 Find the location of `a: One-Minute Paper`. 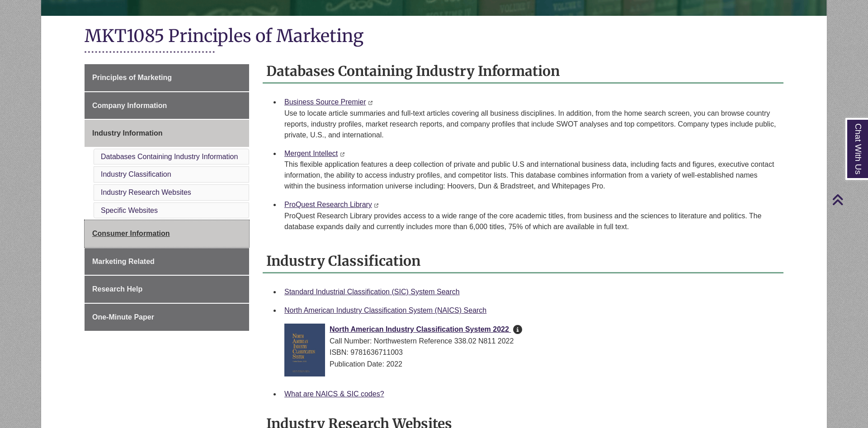

a: One-Minute Paper is located at coordinates (167, 317).